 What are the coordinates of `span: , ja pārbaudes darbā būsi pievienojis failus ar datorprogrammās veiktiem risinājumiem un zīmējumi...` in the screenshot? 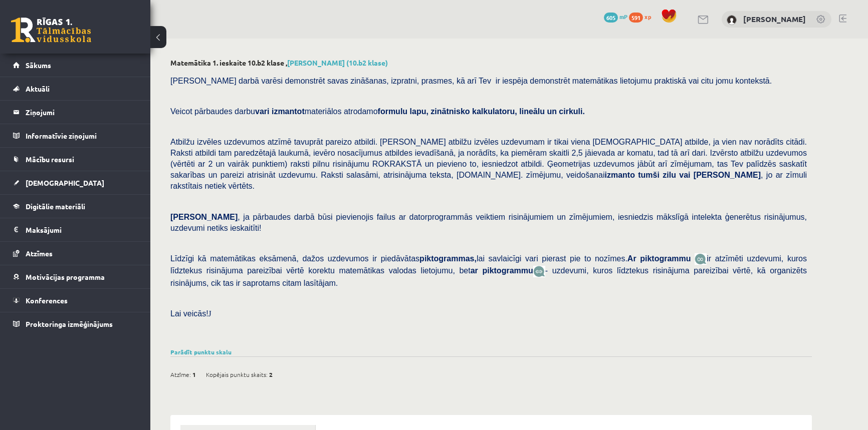 It's located at (489, 222).